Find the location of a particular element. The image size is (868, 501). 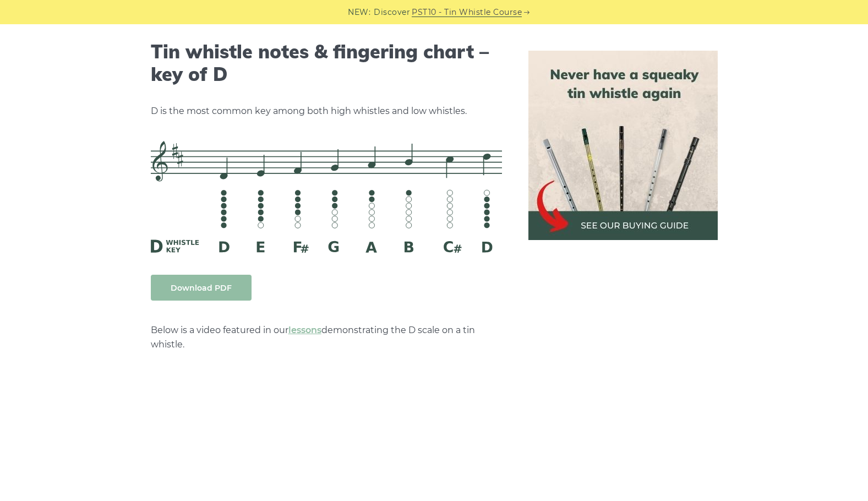

a: Download PDF is located at coordinates (201, 287).